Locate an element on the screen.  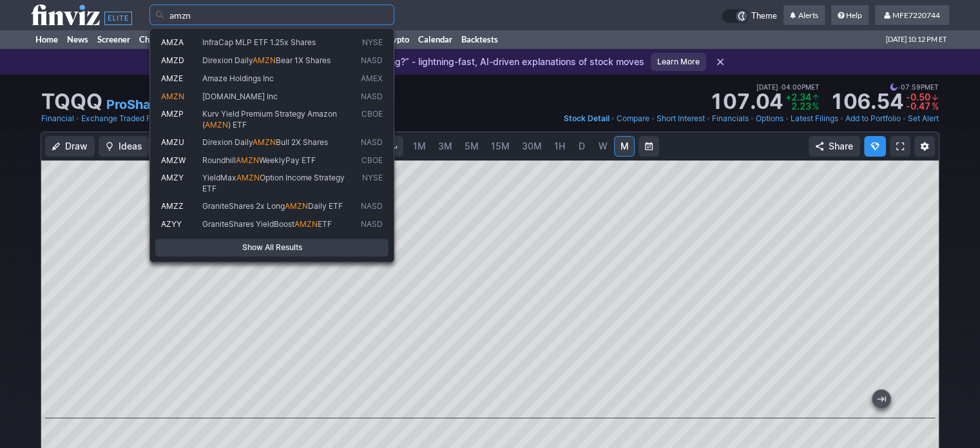
span: -0.47 is located at coordinates (918, 106).